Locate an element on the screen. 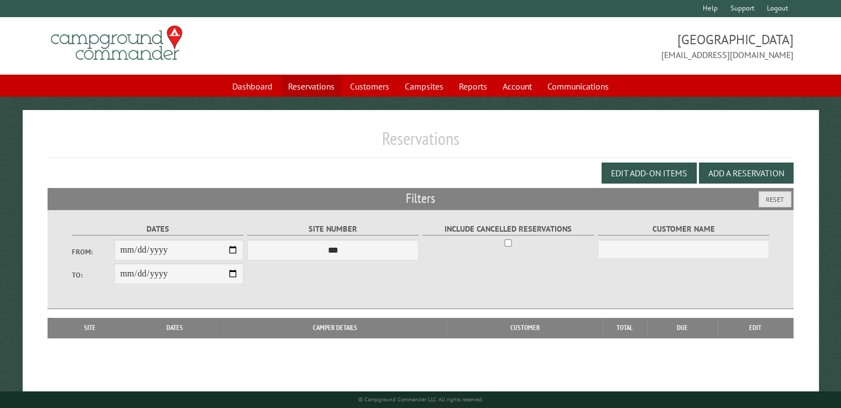 The image size is (841, 408). small: © Campground Commander LLC. All rights reserved. is located at coordinates (421, 399).